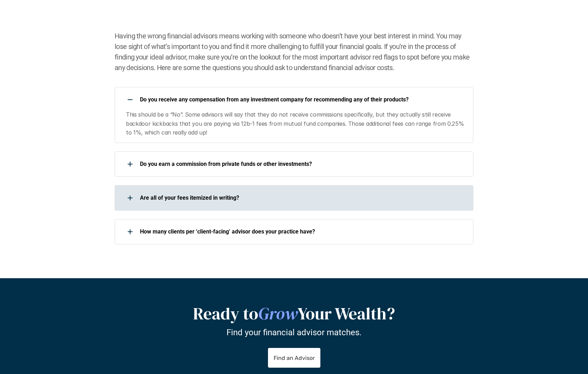 The height and width of the screenshot is (374, 588). I want to click on p: Do you earn a commission from private funds or other investments?, so click(302, 164).